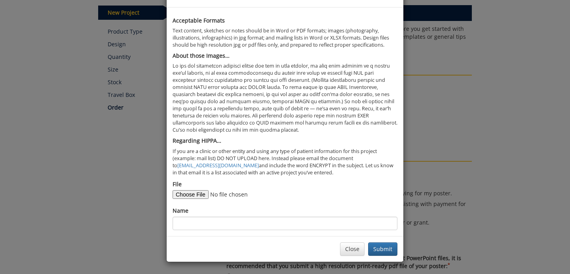 This screenshot has height=274, width=570. I want to click on b: About those Images…, so click(201, 55).